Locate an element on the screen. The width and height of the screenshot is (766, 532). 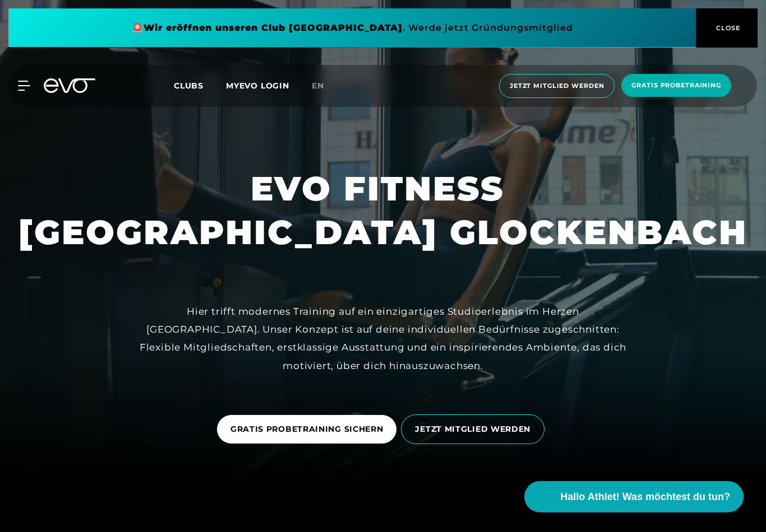
span: GRATIS PROBETRAINING SICHERN is located at coordinates (307, 429).